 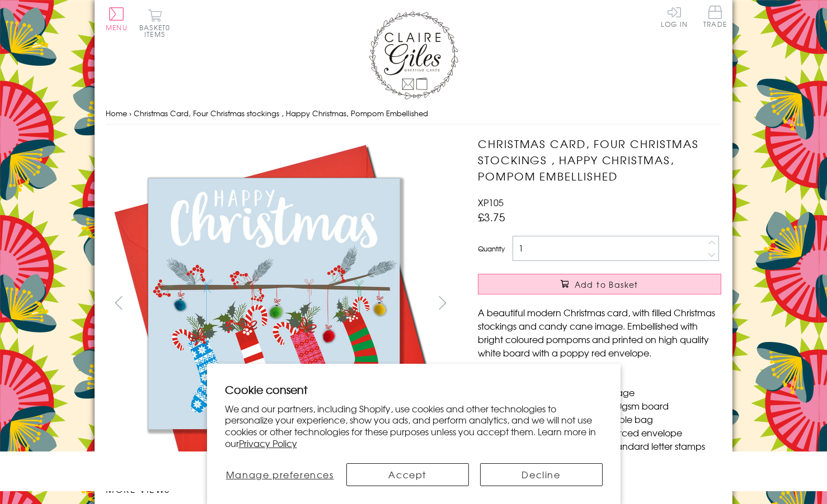 What do you see at coordinates (414, 113) in the screenshot?
I see `nav: breadcrumbs` at bounding box center [414, 113].